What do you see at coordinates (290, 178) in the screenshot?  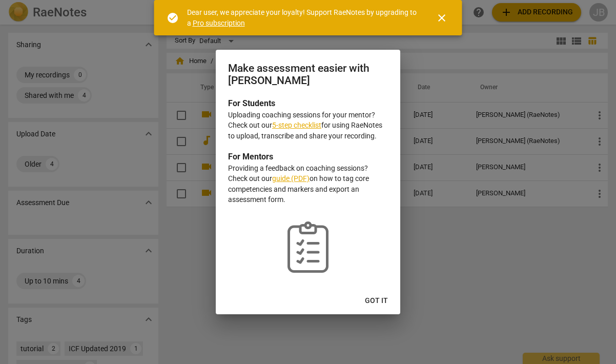 I see `a: guide (PDF)` at bounding box center [290, 178].